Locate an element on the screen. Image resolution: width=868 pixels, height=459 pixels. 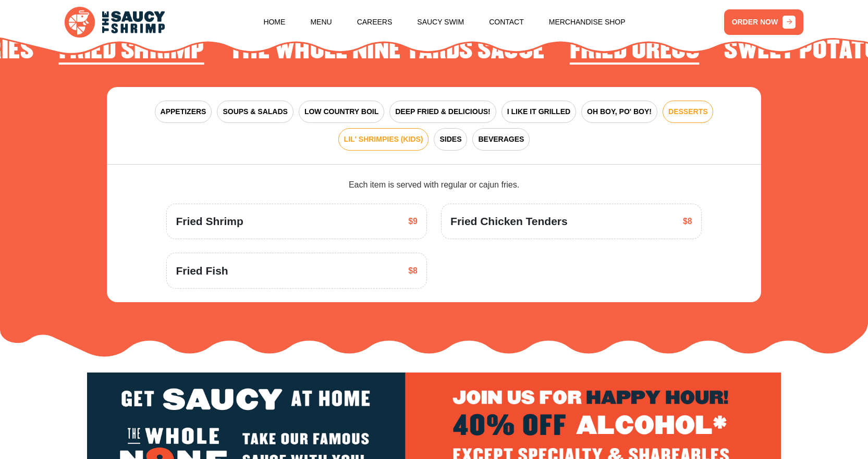
button: LOW COUNTRY BOIL is located at coordinates (341, 111).